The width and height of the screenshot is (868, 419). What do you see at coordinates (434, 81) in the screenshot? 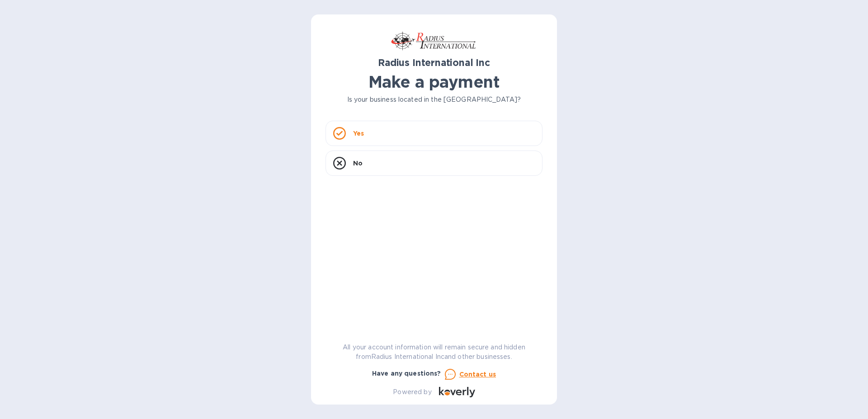
I see `h1: Make a payment` at bounding box center [434, 81].